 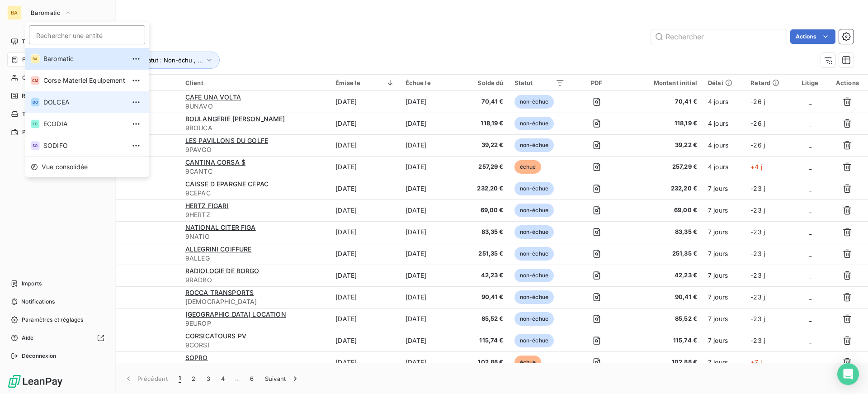 I want to click on span: 251,35 €, so click(x=482, y=254).